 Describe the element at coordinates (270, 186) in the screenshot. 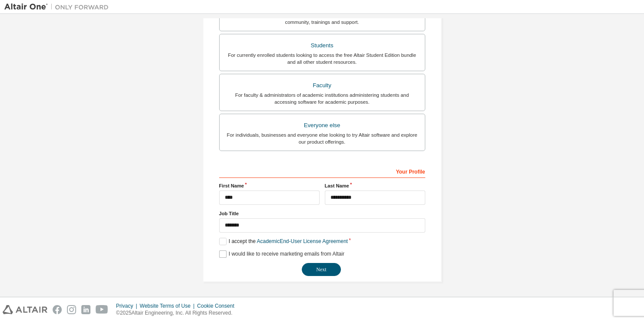

I see `label: First Name` at that location.